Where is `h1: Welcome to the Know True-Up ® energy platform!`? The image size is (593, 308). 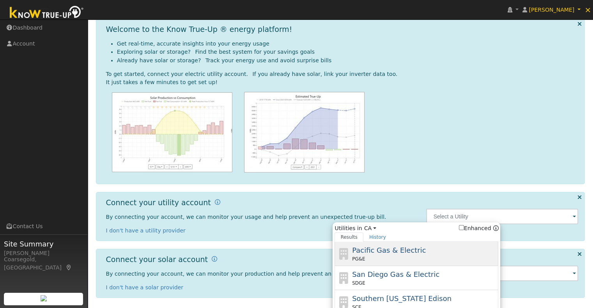 h1: Welcome to the Know True-Up ® energy platform! is located at coordinates (199, 29).